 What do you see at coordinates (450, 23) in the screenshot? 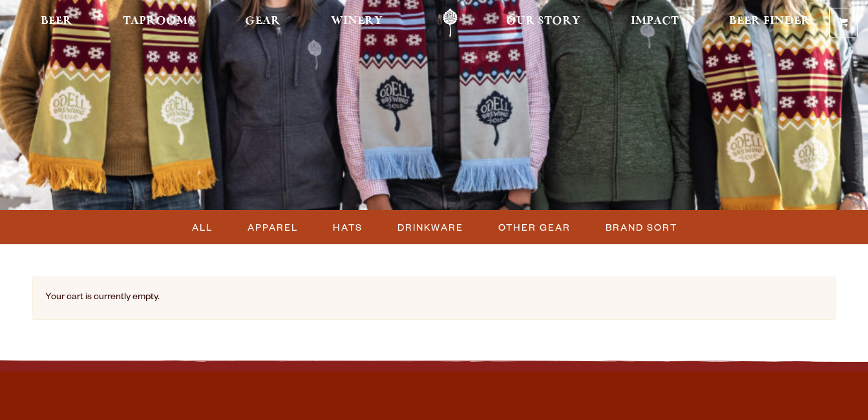
I see `a: Odell Home` at bounding box center [450, 23].